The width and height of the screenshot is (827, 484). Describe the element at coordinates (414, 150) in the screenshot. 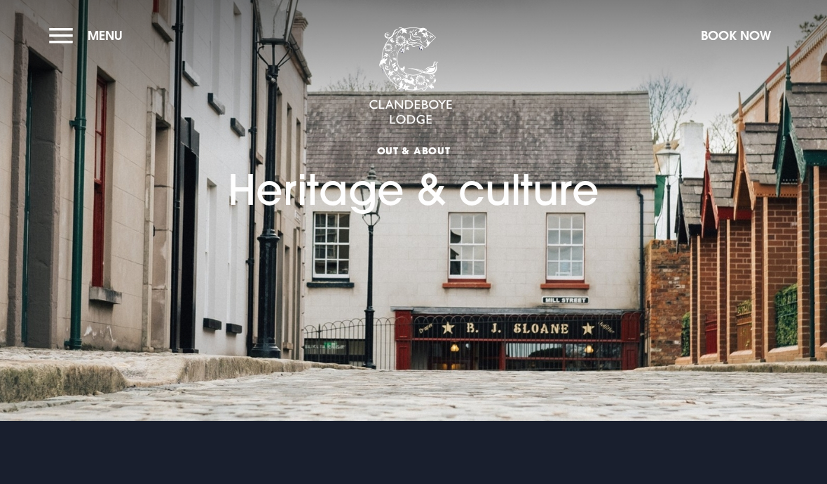

I see `span: OUT & ABOUT` at that location.